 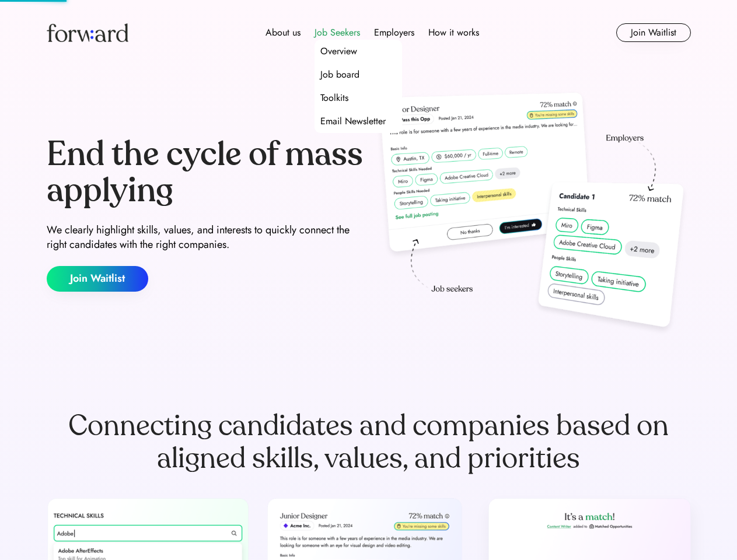 What do you see at coordinates (353, 122) in the screenshot?
I see `div: Email Newsletter` at bounding box center [353, 122].